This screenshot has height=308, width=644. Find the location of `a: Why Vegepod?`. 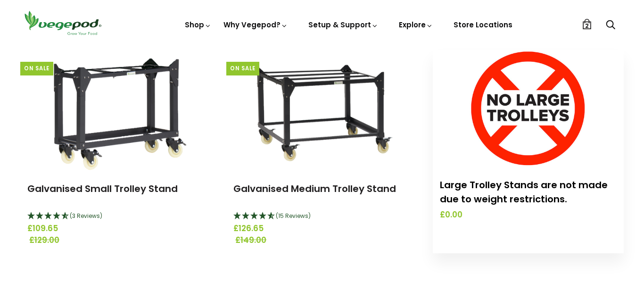

a: Why Vegepod? is located at coordinates (256, 24).